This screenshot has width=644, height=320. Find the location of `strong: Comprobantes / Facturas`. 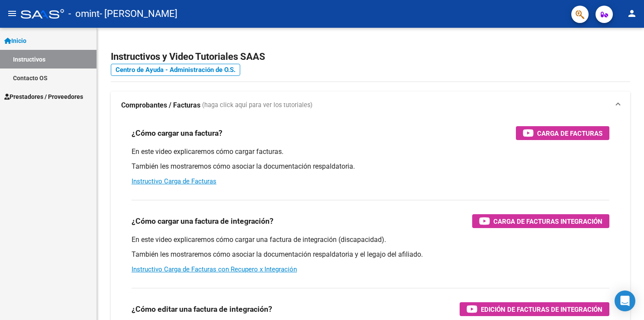

strong: Comprobantes / Facturas is located at coordinates (160, 106).